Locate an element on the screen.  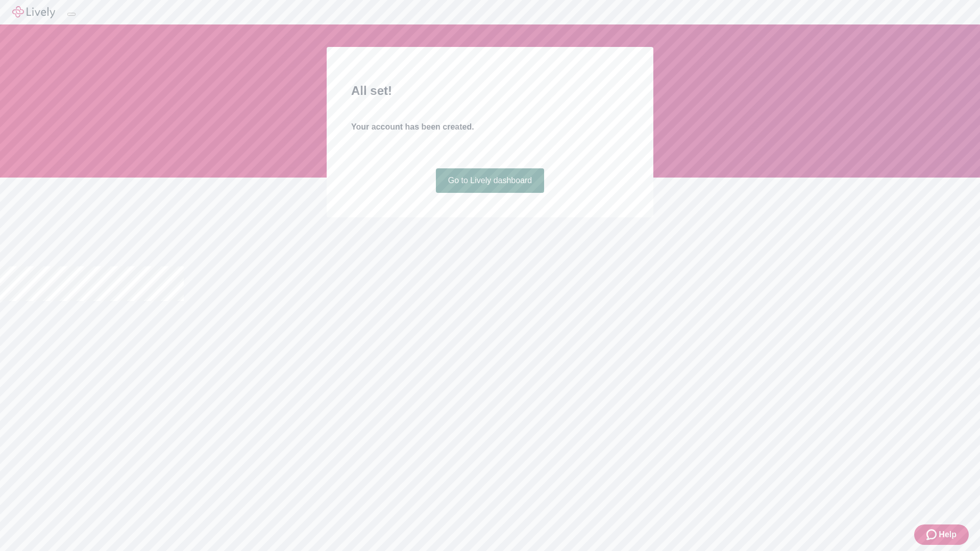
button: Log out is located at coordinates (71, 14).